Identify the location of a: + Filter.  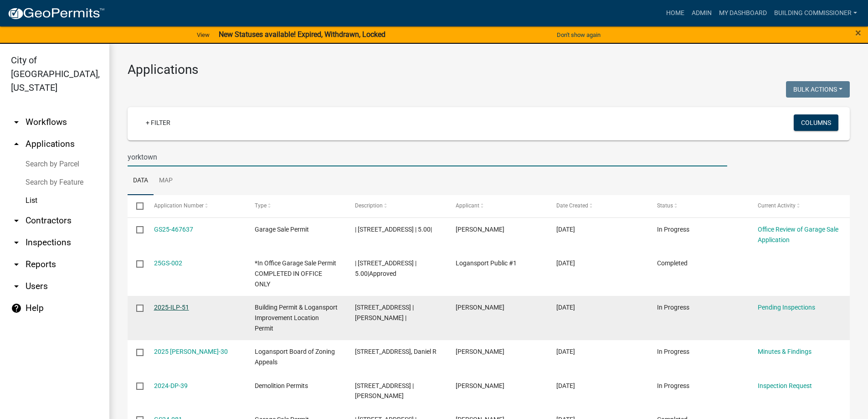
(158, 123).